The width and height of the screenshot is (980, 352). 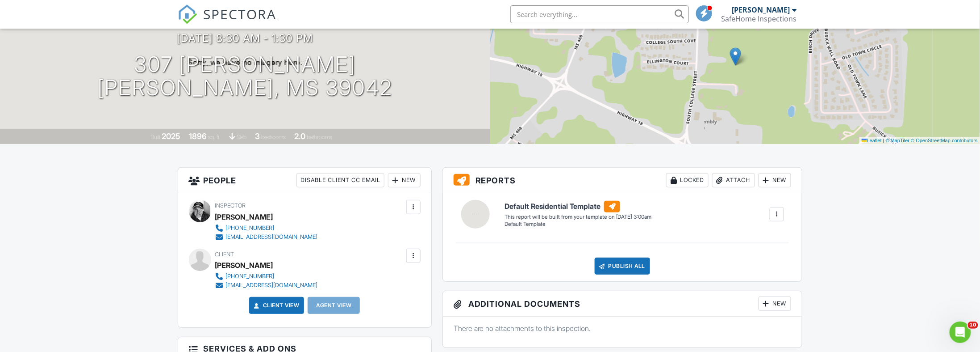 I want to click on div: Publish All, so click(x=623, y=266).